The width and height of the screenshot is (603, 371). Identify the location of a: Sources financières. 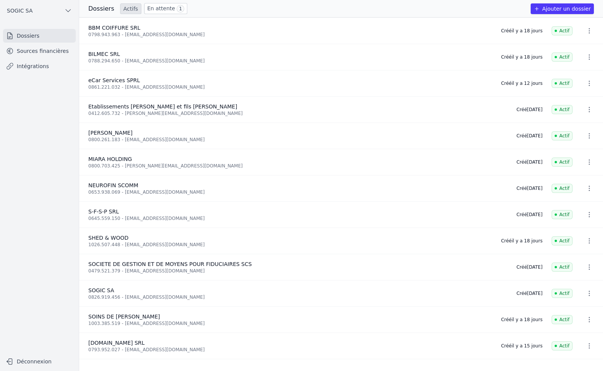
(39, 51).